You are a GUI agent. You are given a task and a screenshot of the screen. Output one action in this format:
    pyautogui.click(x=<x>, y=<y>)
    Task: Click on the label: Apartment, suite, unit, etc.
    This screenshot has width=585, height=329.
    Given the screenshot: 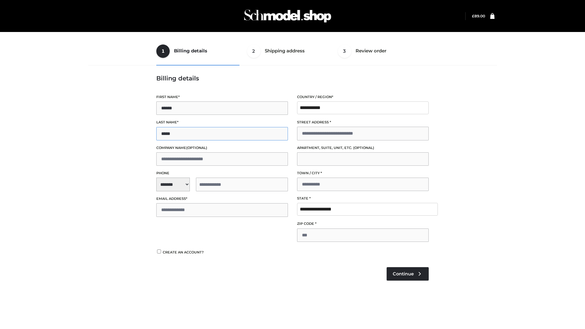 What is the action you would take?
    pyautogui.click(x=363, y=148)
    